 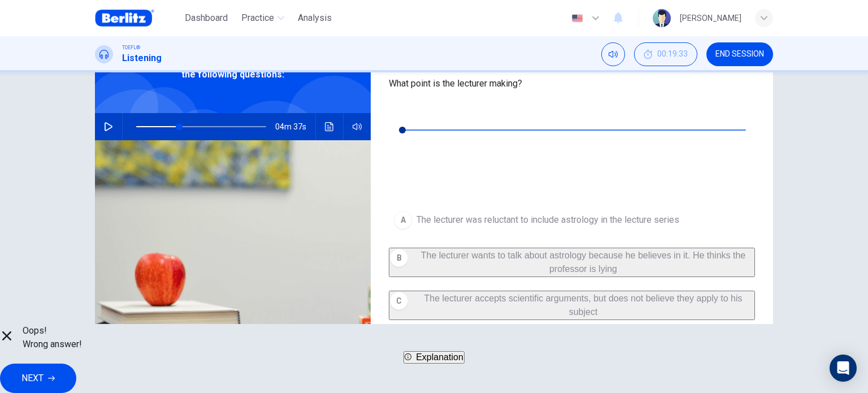 What do you see at coordinates (400, 258) in the screenshot?
I see `div: B` at bounding box center [400, 258].